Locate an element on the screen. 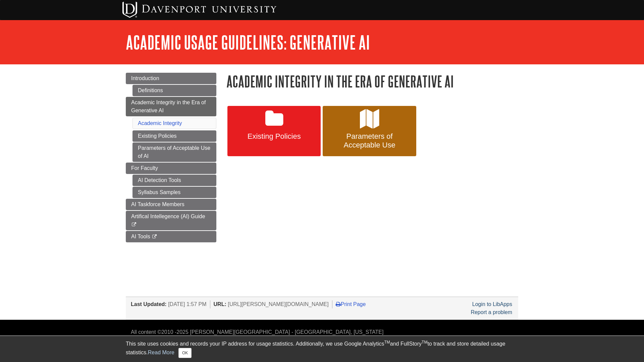 The image size is (644, 362). a: Syllabus Samples is located at coordinates (175, 193).